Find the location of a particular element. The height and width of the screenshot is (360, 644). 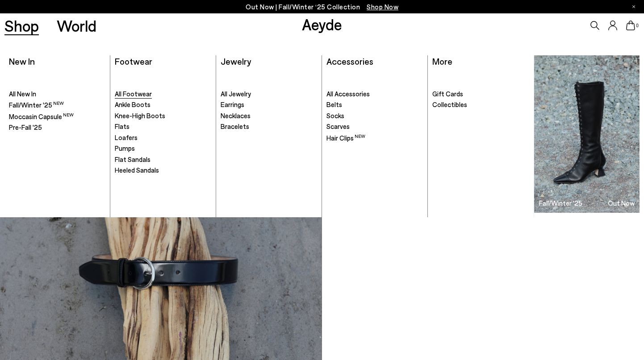

a: All Footwear is located at coordinates (163, 94).